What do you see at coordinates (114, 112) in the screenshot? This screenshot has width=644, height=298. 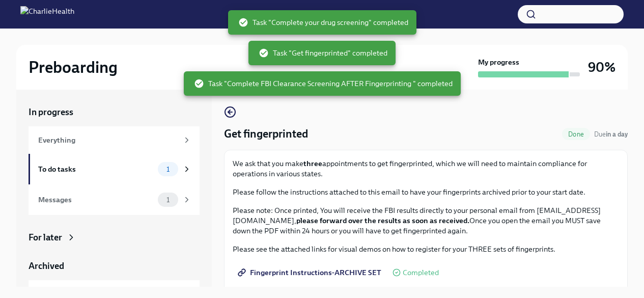 I see `div: In progress` at bounding box center [114, 112].